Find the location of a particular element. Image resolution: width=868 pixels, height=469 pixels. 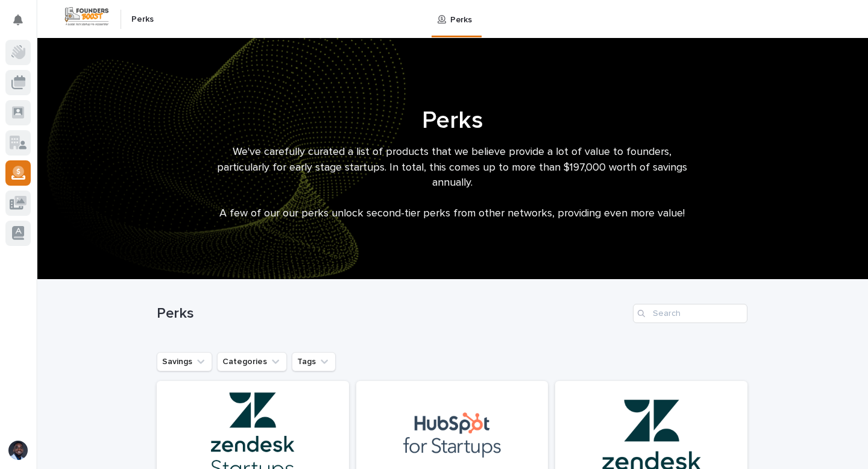

input: Search is located at coordinates (690, 313).